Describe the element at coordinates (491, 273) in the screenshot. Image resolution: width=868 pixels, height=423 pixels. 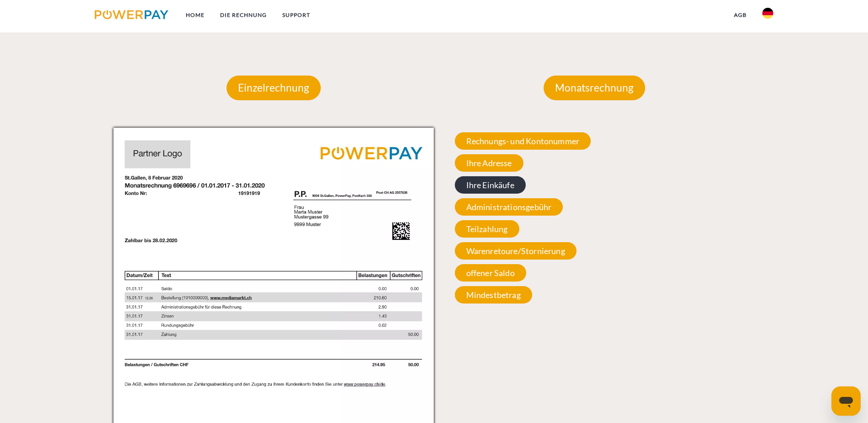
I see `span: offener Saldo` at that location.